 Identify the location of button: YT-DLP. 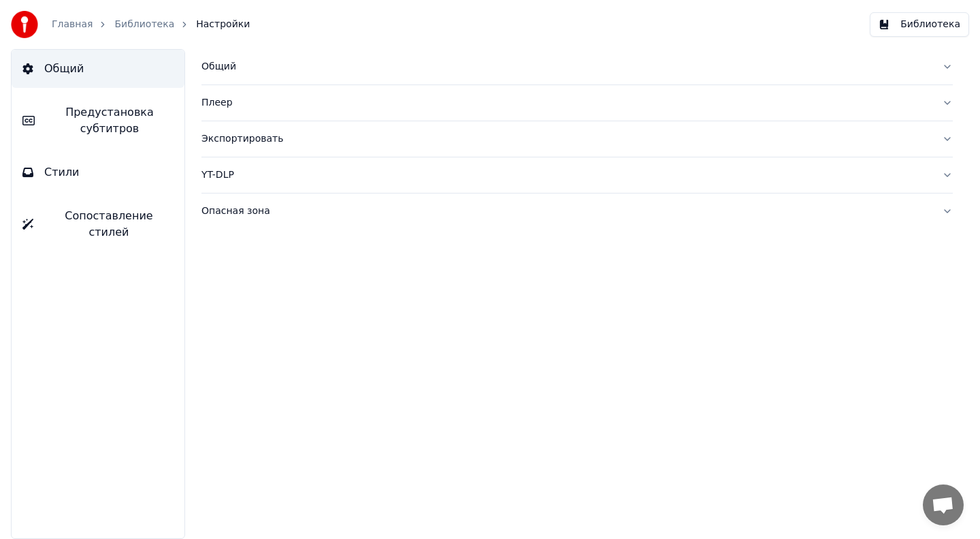
(577, 175).